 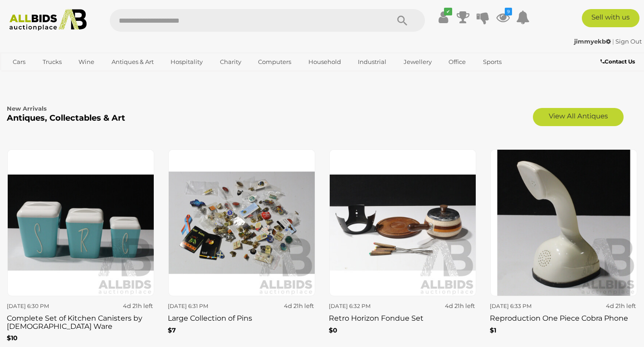 I want to click on img: Large Collection of Pins, so click(x=242, y=223).